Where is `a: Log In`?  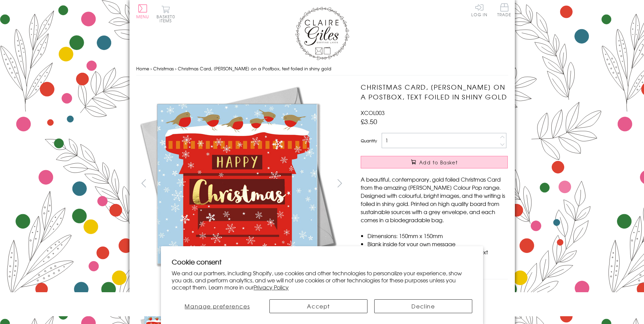
a: Log In is located at coordinates (479, 10).